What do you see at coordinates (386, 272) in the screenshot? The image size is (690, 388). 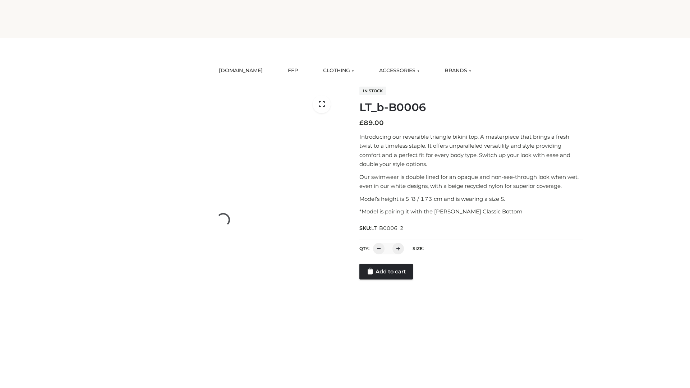 I see `a: Add to cart` at bounding box center [386, 272].